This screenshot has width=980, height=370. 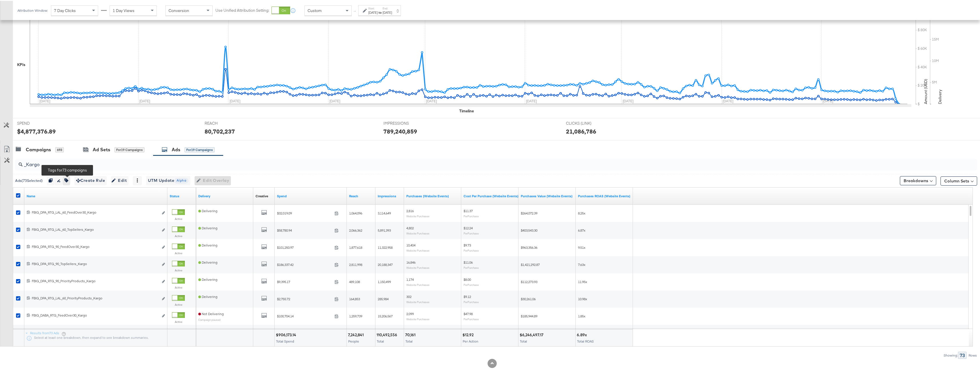 What do you see at coordinates (385, 281) in the screenshot?
I see `span: 1,150,499` at bounding box center [385, 281].